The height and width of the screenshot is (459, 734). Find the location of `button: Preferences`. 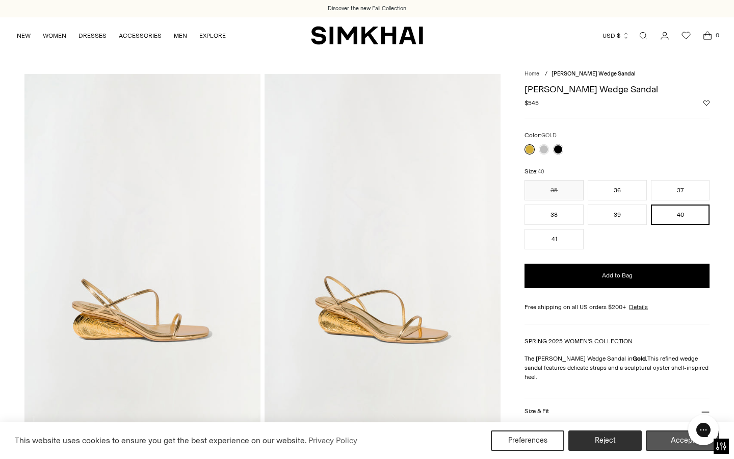

button: Preferences is located at coordinates (527, 440).